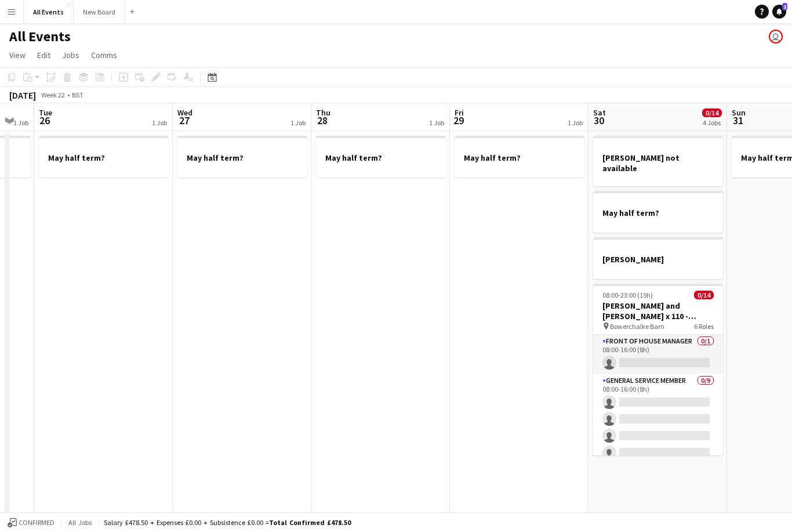 This screenshot has width=792, height=532. Describe the element at coordinates (17, 55) in the screenshot. I see `a: View` at that location.